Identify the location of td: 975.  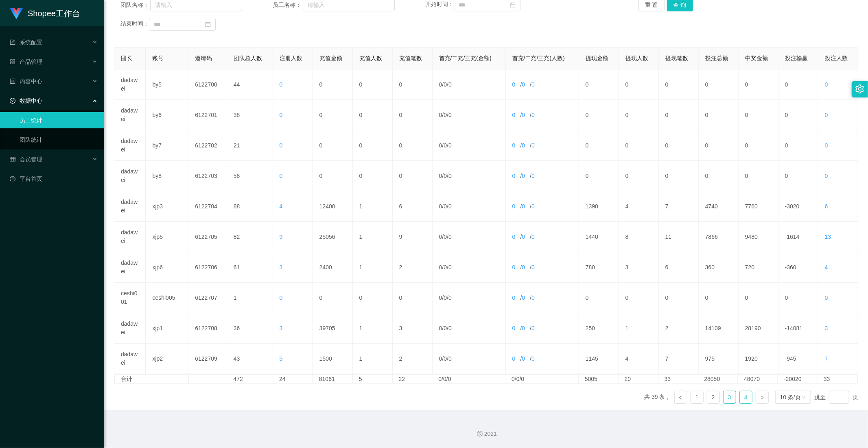
(719, 359).